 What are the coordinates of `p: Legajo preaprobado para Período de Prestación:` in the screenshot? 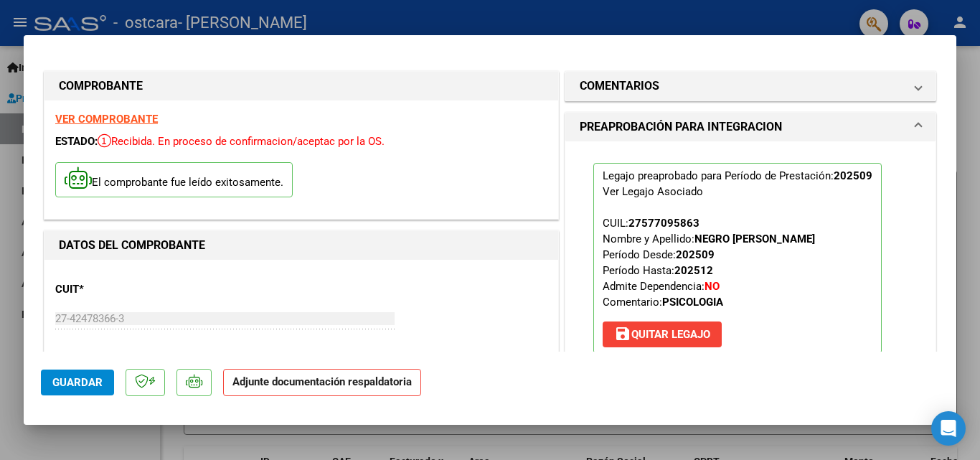 It's located at (738, 258).